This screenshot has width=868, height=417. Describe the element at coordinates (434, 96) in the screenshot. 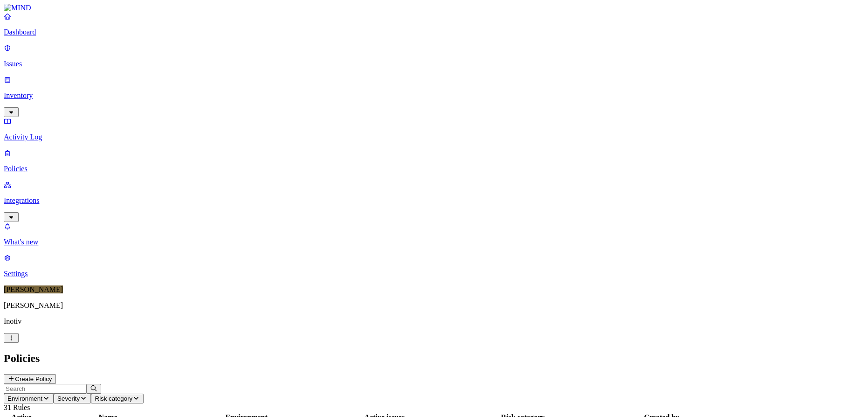

I see `a: Inventory` at that location.